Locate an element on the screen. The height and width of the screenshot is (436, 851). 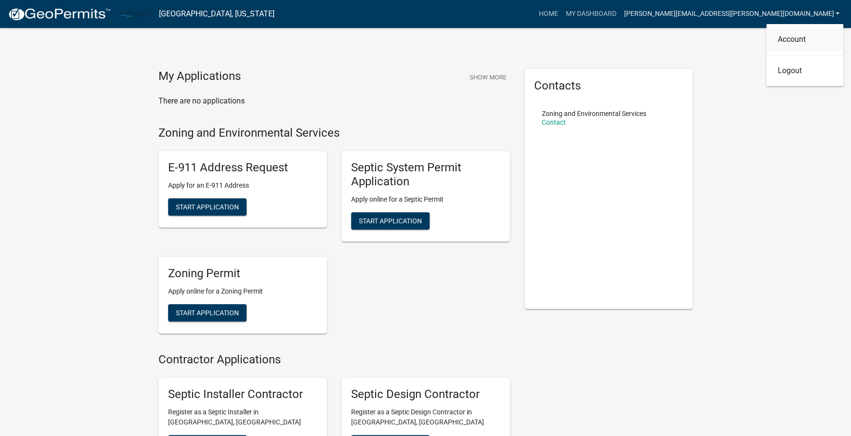
h5: Zoning Permit is located at coordinates (243, 273).